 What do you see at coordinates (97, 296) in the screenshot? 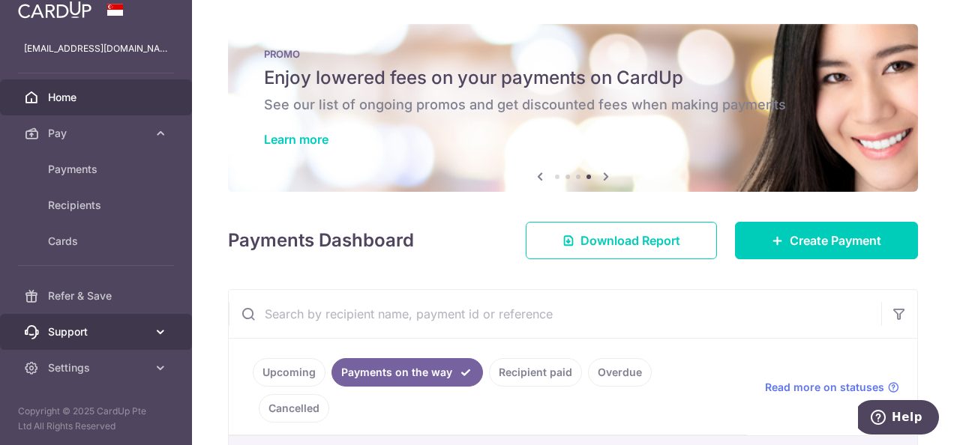
I see `span: Refer & Save` at bounding box center [97, 296].